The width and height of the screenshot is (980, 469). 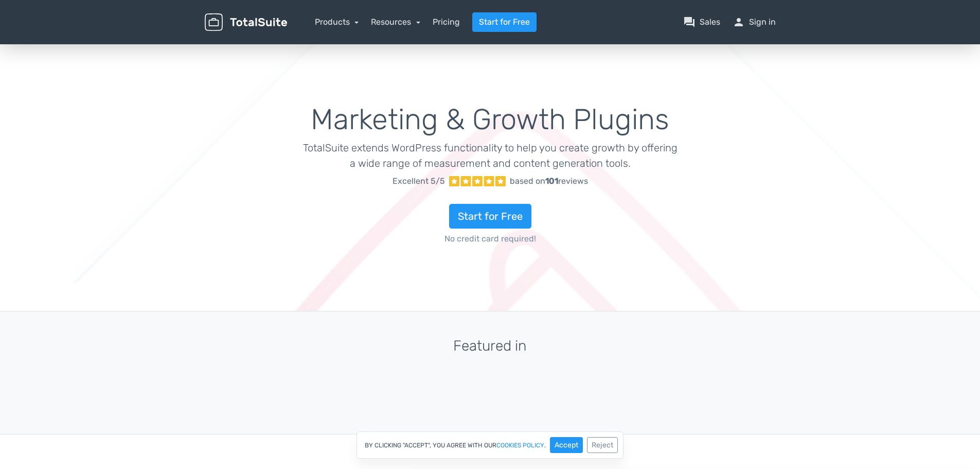 I want to click on div: based on reviews, so click(x=549, y=181).